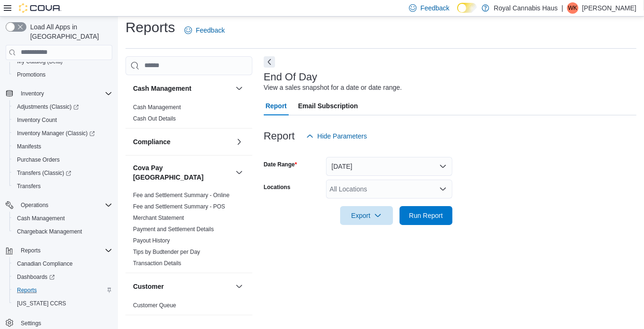 This screenshot has height=329, width=644. What do you see at coordinates (63, 263) in the screenshot?
I see `button: Canadian Compliance` at bounding box center [63, 263].